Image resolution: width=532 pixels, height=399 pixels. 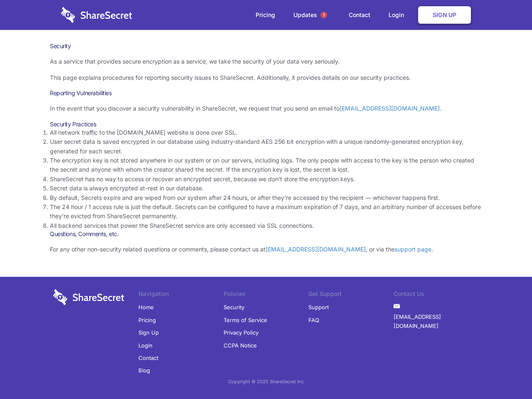 What do you see at coordinates (266, 250) in the screenshot?
I see `p: For any other non-security related questions or comments, please contact us at , or via the .` at bounding box center [266, 250].